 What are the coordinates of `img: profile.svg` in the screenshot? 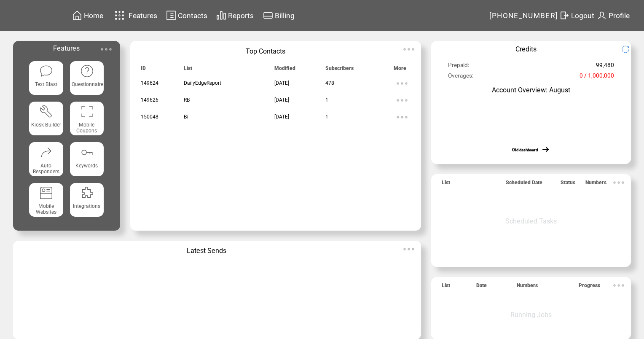 It's located at (602, 15).